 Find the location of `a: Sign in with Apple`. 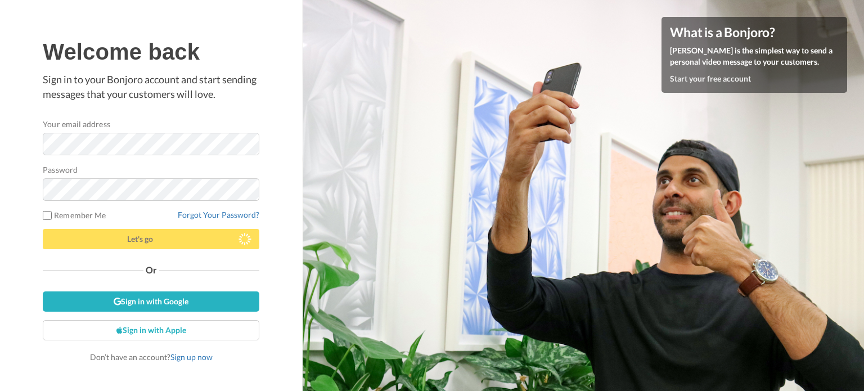

a: Sign in with Apple is located at coordinates (151, 330).